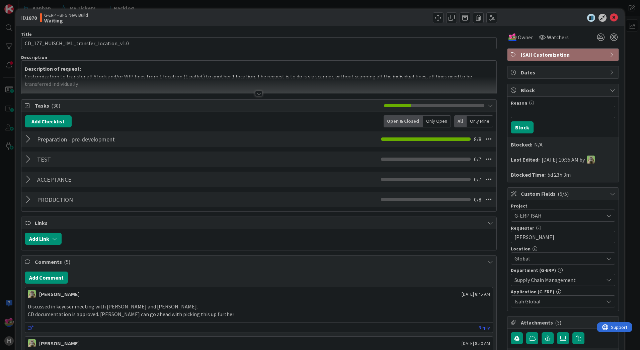 The height and width of the screenshot is (350, 640). Describe the element at coordinates (26, 34) in the screenshot. I see `label: Title` at that location.